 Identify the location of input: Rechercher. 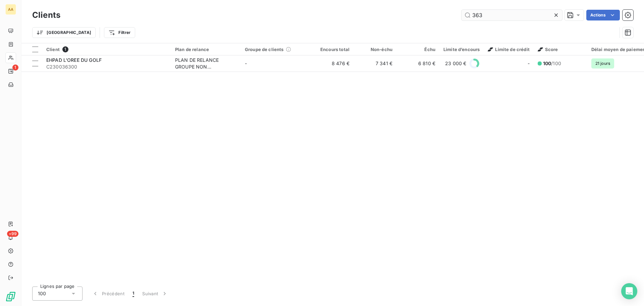
(512, 15).